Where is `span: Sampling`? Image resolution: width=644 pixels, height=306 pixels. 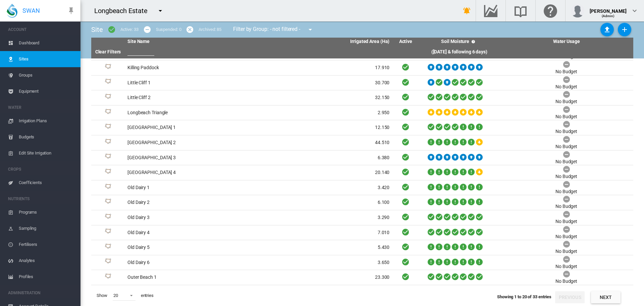 span: Sampling is located at coordinates (47, 229).